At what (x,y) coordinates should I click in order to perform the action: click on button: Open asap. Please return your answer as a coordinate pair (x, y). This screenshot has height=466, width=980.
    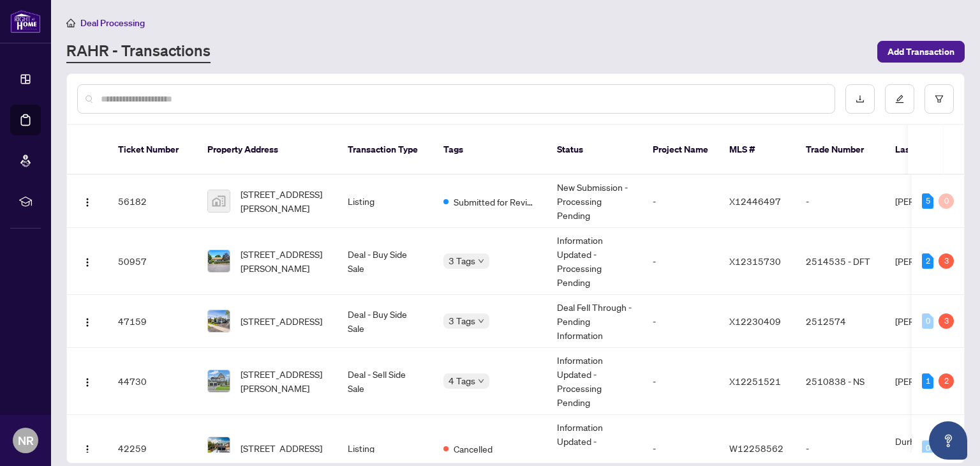
    Looking at the image, I should click on (948, 440).